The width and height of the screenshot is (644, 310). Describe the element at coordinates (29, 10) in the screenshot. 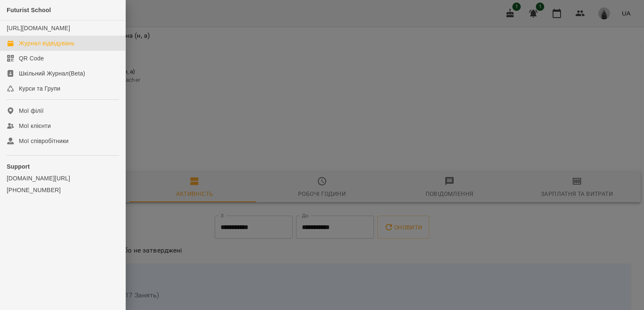

I see `span: Futurist School` at that location.